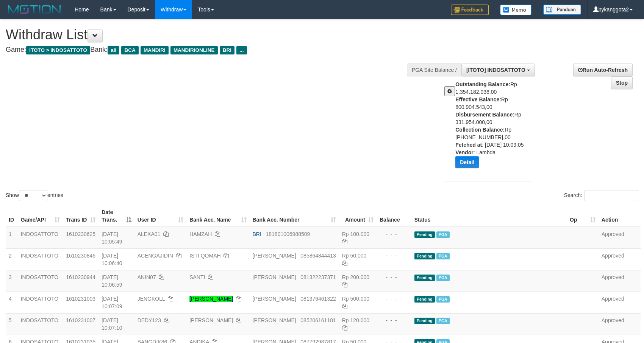  Describe the element at coordinates (80, 299) in the screenshot. I see `span: 1610231003` at that location.